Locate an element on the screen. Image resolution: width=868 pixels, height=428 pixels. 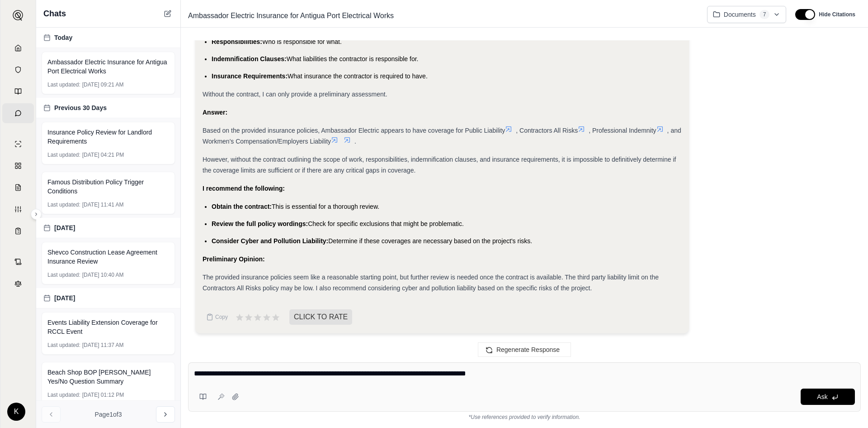
a: Policy Comparisons is located at coordinates (19, 165).